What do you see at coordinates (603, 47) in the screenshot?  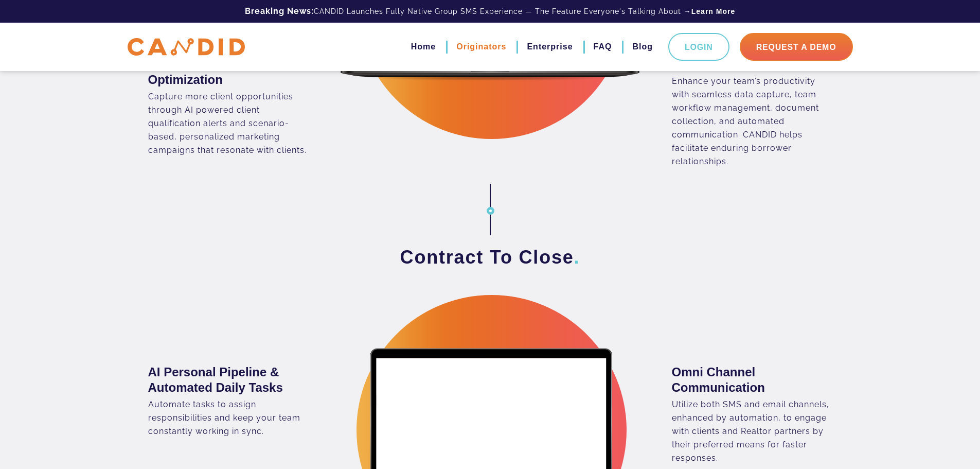 I see `a: FAQ` at bounding box center [603, 47].